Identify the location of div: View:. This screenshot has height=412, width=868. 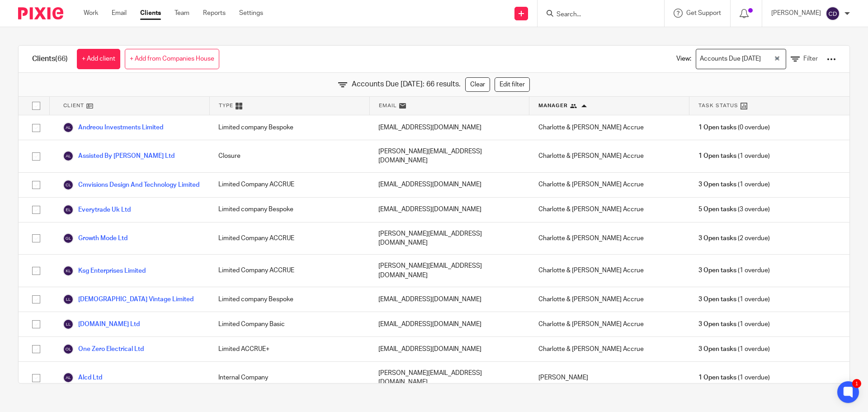
(748, 59).